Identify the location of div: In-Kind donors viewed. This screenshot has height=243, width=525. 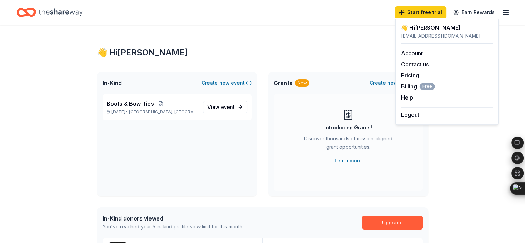
(173, 218).